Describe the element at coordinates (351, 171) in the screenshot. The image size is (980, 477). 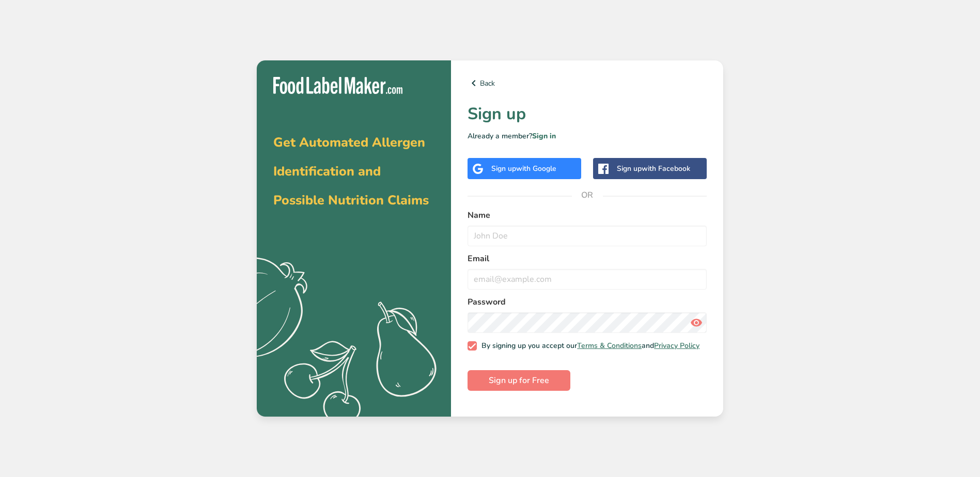
I see `span: Get Automated Allergen Identification and Possible Nutrition Claims` at that location.